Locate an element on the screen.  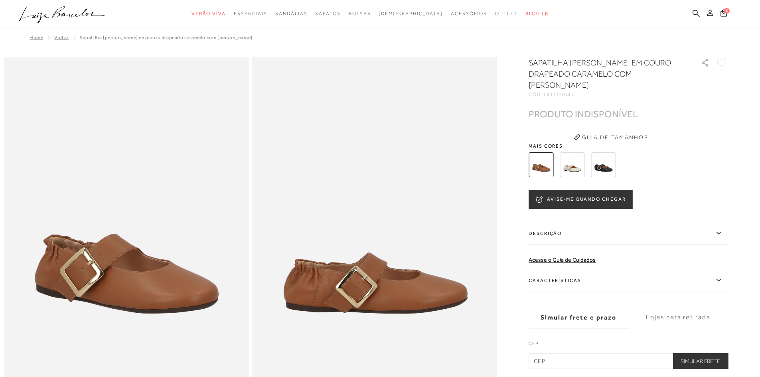
img: SAPATILHA MARY JANE EM COURO DRAPEADO CARAMELO COM MAXI FIVELA is located at coordinates (541, 165).